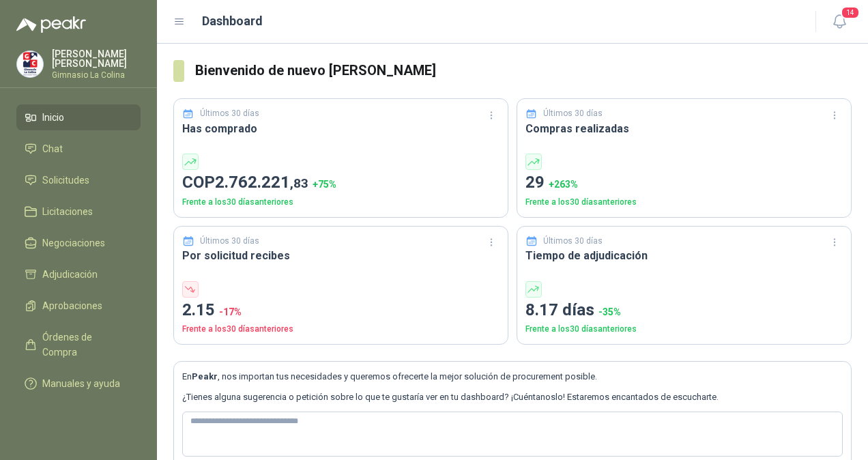 This screenshot has height=460, width=868. Describe the element at coordinates (341, 310) in the screenshot. I see `p: 2.15` at that location.